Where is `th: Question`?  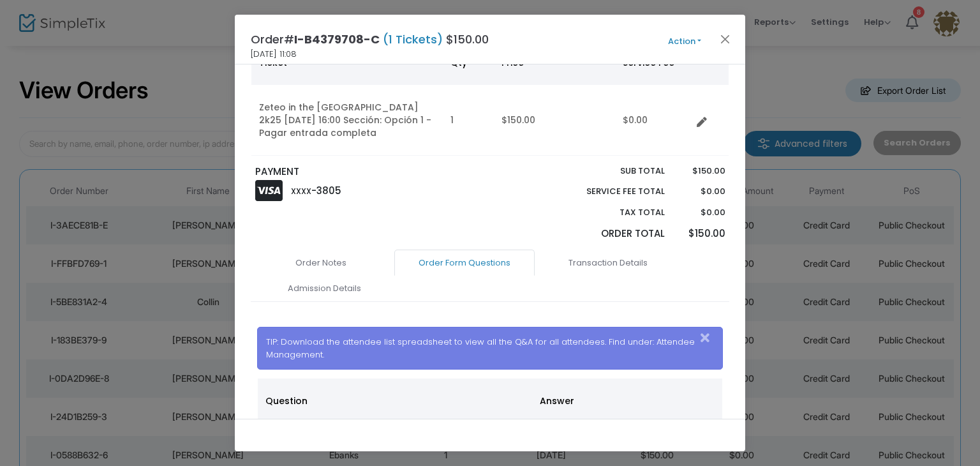 th: Question is located at coordinates (395, 401).